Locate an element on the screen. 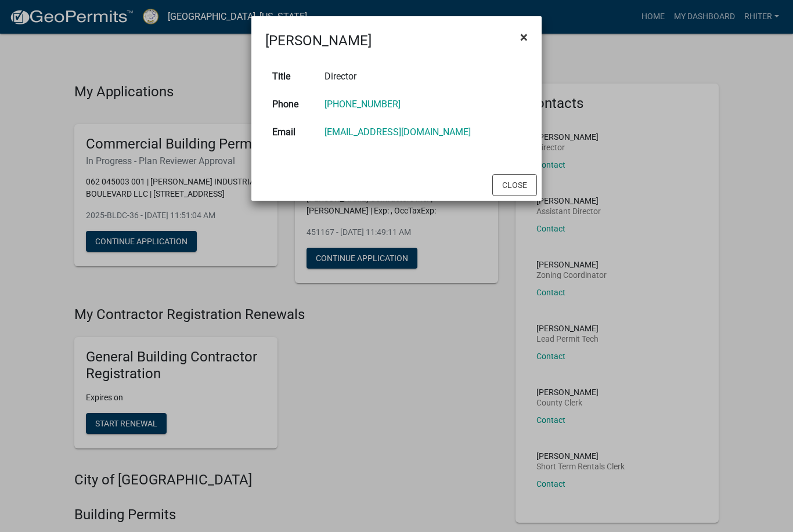 The height and width of the screenshot is (532, 793). th: Phone is located at coordinates (291, 104).